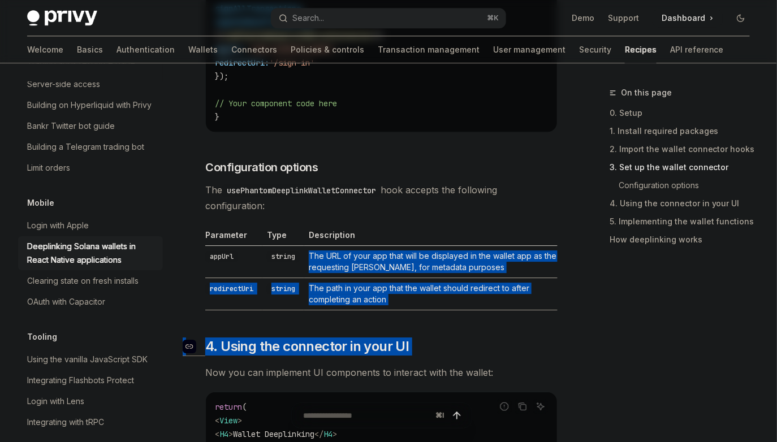  What do you see at coordinates (583, 18) in the screenshot?
I see `a: Demo` at bounding box center [583, 18].